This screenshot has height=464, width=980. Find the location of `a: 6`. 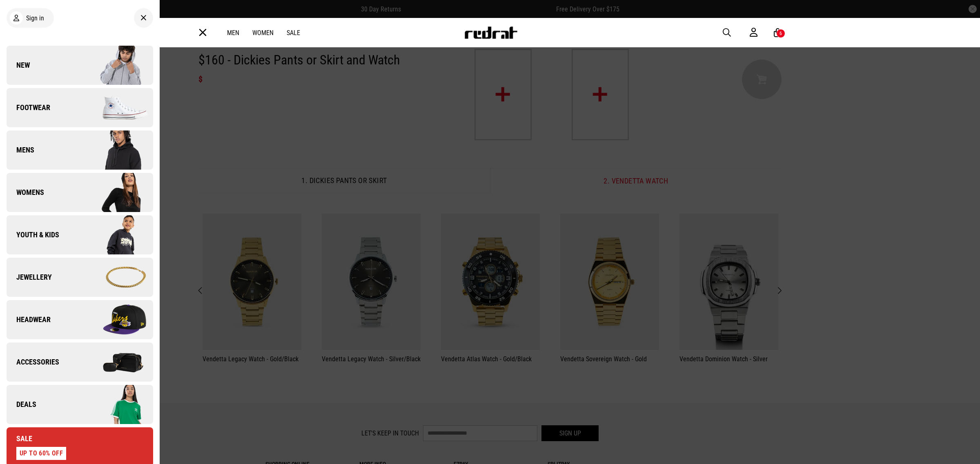

a: 6 is located at coordinates (778, 33).